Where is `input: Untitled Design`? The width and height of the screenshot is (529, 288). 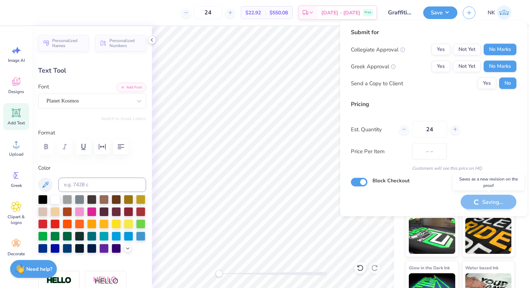
input: Untitled Design is located at coordinates (400, 13).